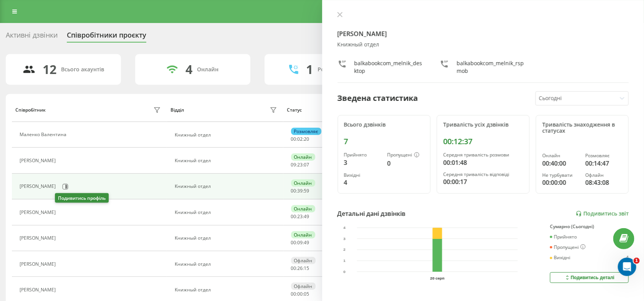 This screenshot has height=301, width=644. I want to click on div: 08:43:08, so click(603, 183).